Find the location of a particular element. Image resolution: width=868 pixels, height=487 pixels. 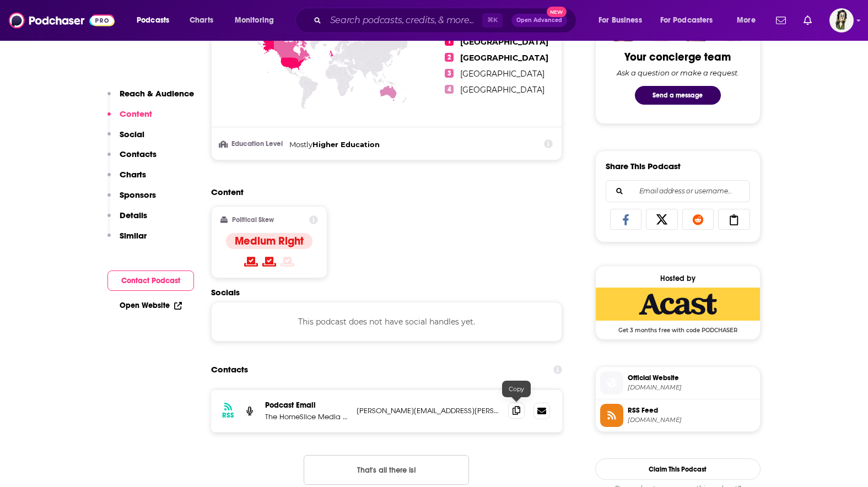

button: Reach & Audience is located at coordinates (150, 98).